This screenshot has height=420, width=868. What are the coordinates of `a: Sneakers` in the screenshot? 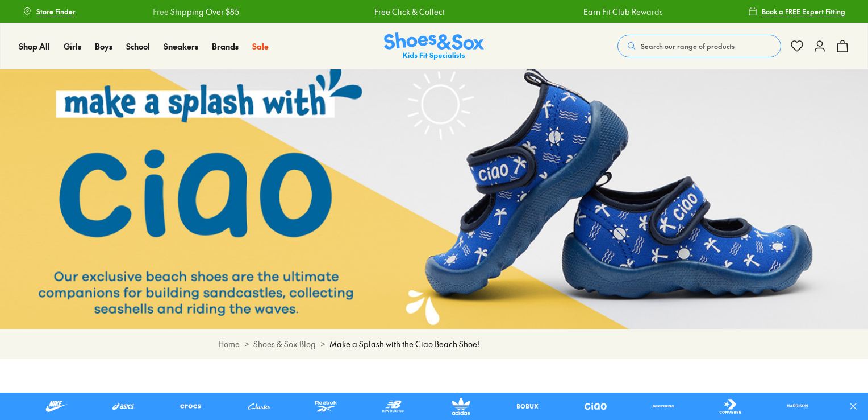 It's located at (180, 46).